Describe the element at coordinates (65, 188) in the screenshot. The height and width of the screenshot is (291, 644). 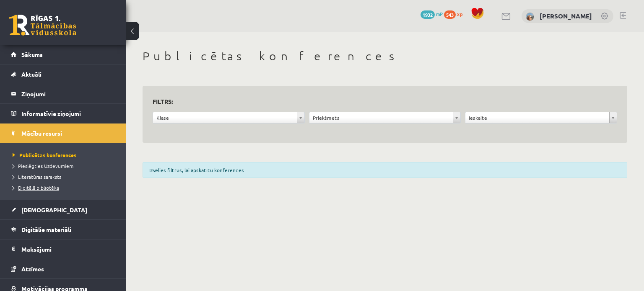
I see `a: Digitālā bibliotēka` at that location.